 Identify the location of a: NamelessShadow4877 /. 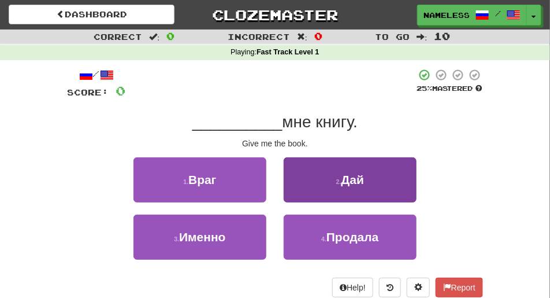
(472, 15).